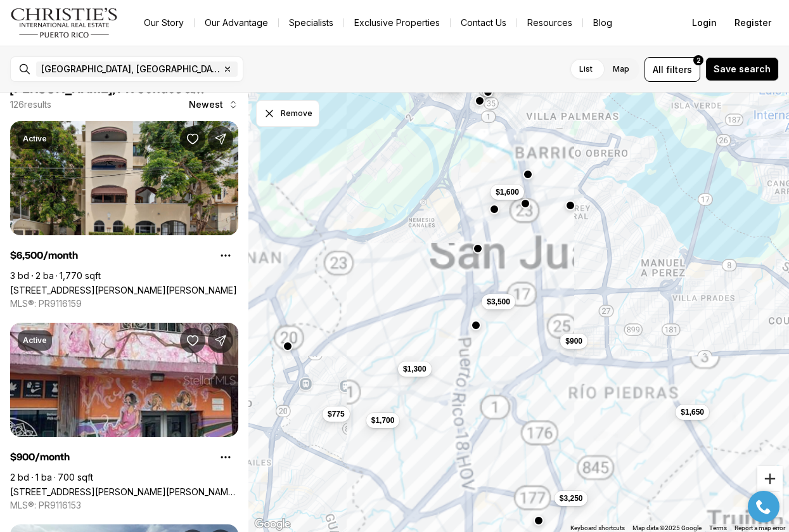 The width and height of the screenshot is (789, 532). I want to click on button: Zoom in, so click(770, 479).